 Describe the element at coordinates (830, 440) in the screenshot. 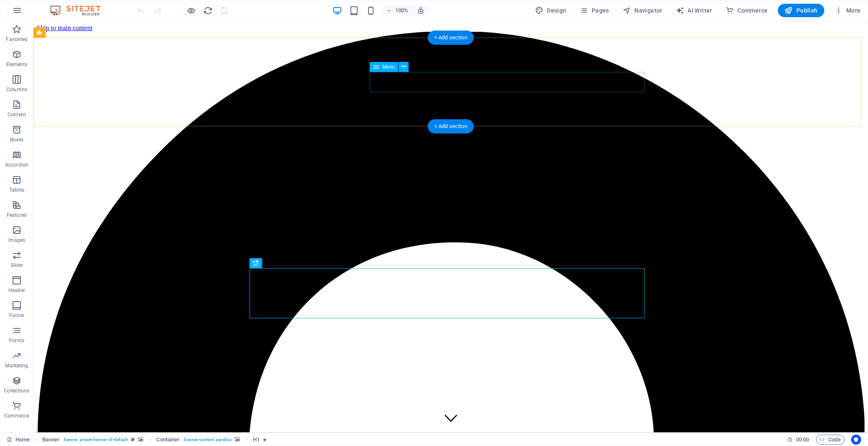

I see `span: Code` at that location.